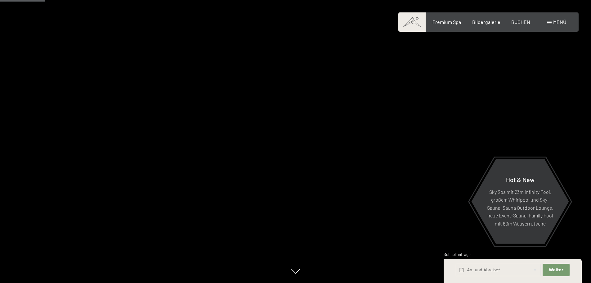 The width and height of the screenshot is (591, 283). What do you see at coordinates (520, 179) in the screenshot?
I see `span: Hot & New` at bounding box center [520, 179].